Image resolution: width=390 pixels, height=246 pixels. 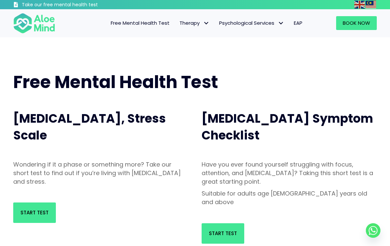 I want to click on a: EAP, so click(x=298, y=23).